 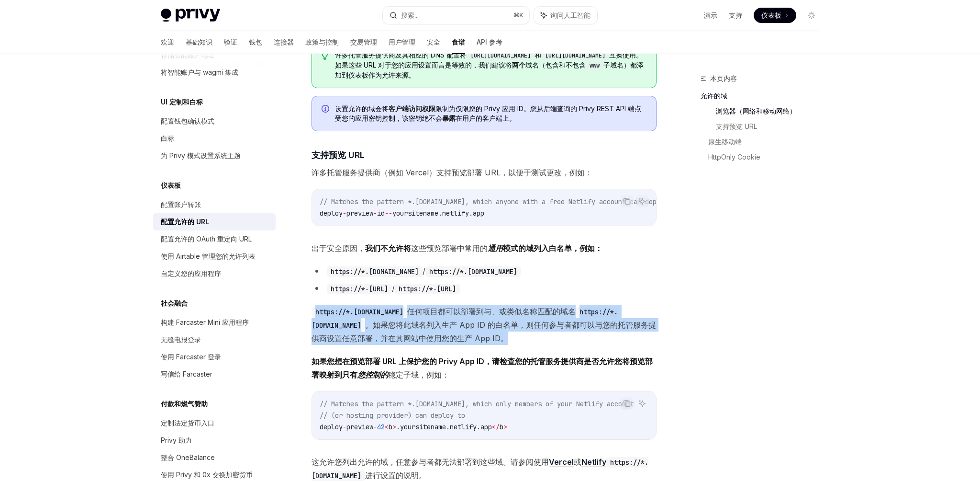 I want to click on font: 构建 Farcaster Mini 应用程序, so click(x=205, y=322).